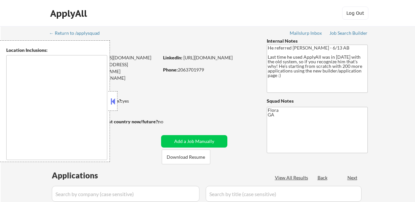 The image size is (415, 202). Describe the element at coordinates (84, 175) in the screenshot. I see `div: Applications` at that location.